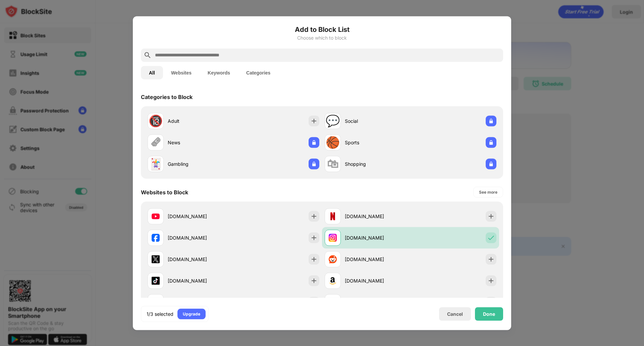 The height and width of the screenshot is (346, 644). What do you see at coordinates (147, 55) in the screenshot?
I see `img: search.svg` at bounding box center [147, 55].